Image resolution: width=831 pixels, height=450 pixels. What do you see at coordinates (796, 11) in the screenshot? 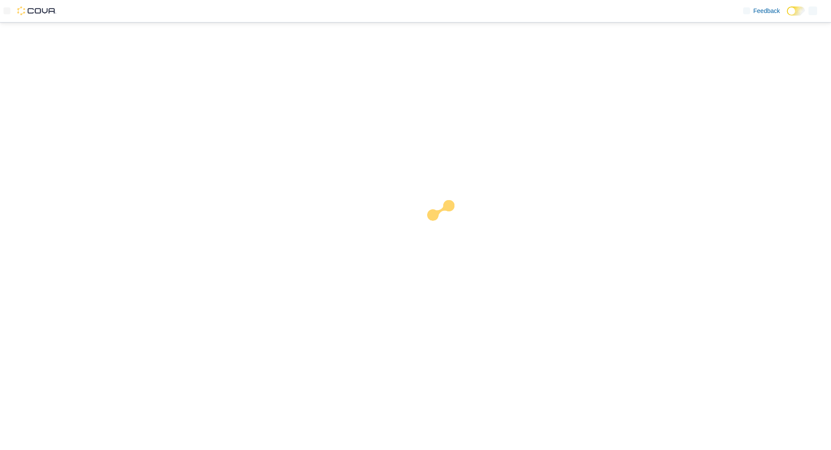
I see `input: Dark Mode` at bounding box center [796, 11].